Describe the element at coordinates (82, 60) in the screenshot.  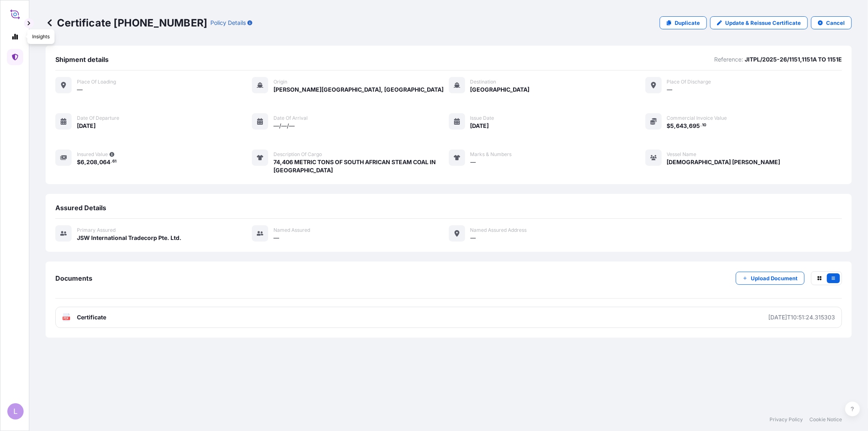
I see `span: Shipment details` at that location.